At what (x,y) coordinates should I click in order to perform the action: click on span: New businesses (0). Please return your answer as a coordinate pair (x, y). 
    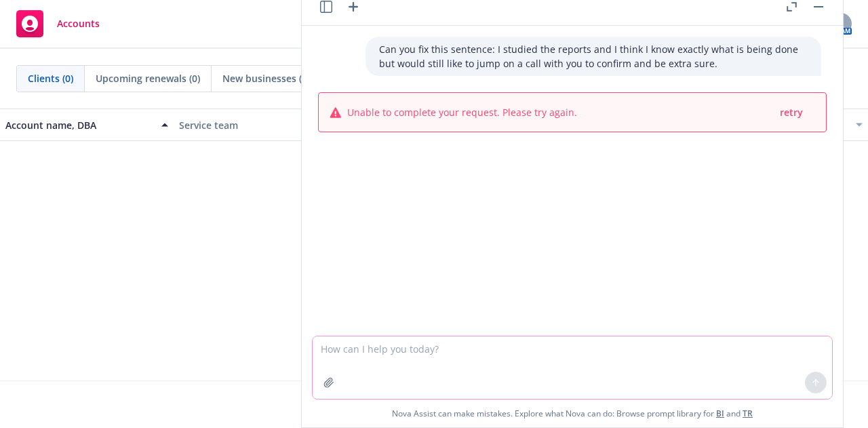
    Looking at the image, I should click on (266, 78).